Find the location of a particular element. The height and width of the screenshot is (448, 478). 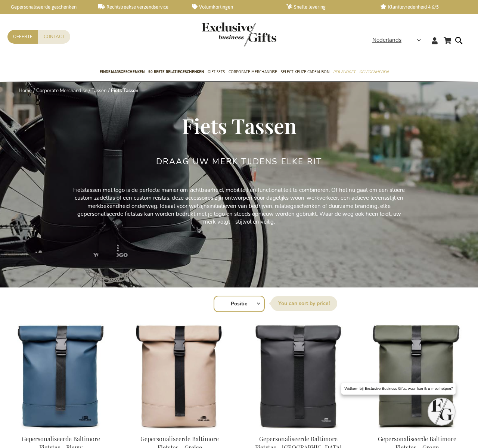

a: store logo is located at coordinates (220, 35).